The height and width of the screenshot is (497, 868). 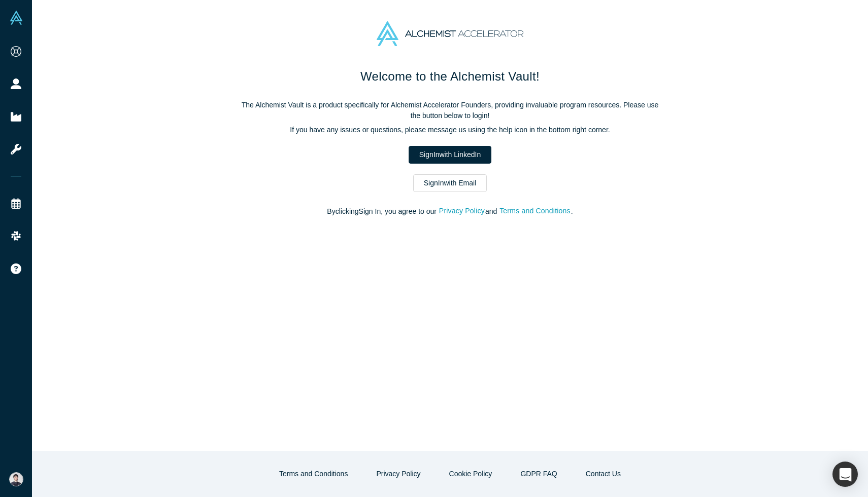 I want to click on p: By clicking Sign In , you agree to our and ., so click(x=450, y=211).